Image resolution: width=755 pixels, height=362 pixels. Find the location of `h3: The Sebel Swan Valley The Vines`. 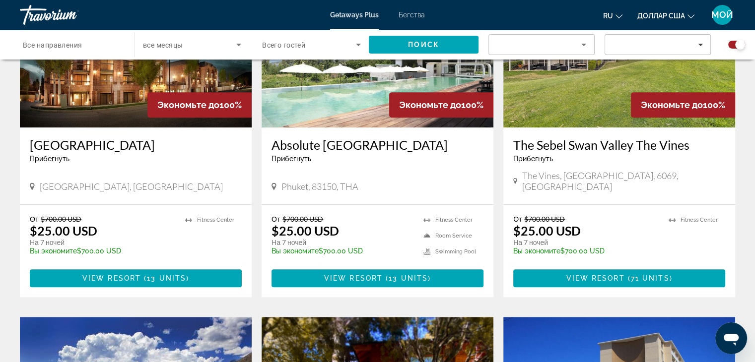

h3: The Sebel Swan Valley The Vines is located at coordinates (619, 145).